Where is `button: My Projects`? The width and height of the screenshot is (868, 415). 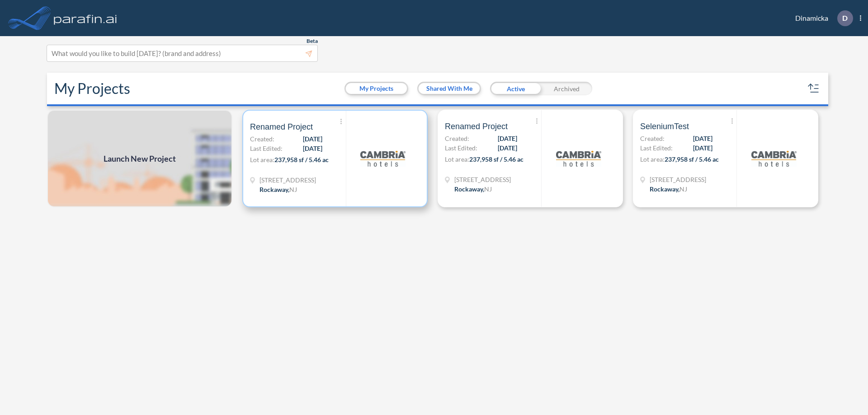
button: My Projects is located at coordinates (376, 88).